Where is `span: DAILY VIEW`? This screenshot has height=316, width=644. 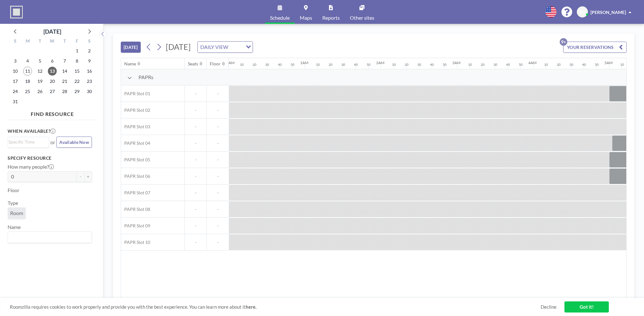 span: DAILY VIEW is located at coordinates (214, 47).